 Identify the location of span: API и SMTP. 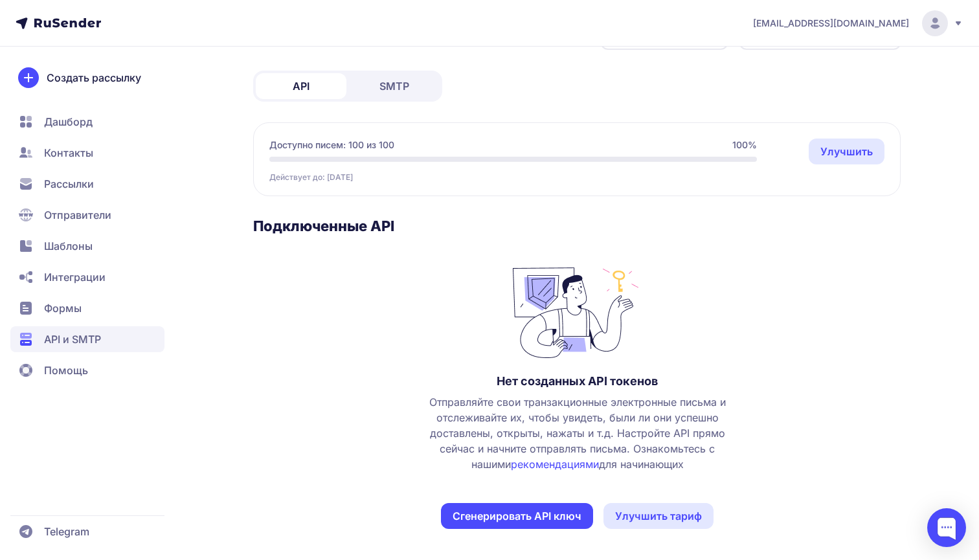
(73, 340).